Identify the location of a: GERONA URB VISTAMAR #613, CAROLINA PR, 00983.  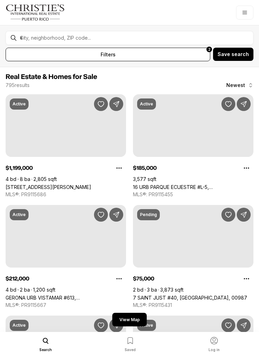
(66, 298).